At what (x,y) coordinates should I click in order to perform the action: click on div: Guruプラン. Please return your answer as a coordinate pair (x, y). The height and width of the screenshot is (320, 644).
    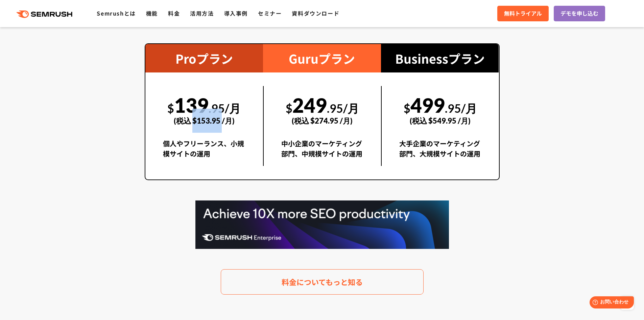
    Looking at the image, I should click on (322, 58).